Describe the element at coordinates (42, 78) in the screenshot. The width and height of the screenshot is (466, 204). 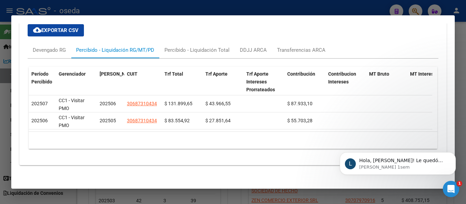
I see `span: Período Percibido` at that location.